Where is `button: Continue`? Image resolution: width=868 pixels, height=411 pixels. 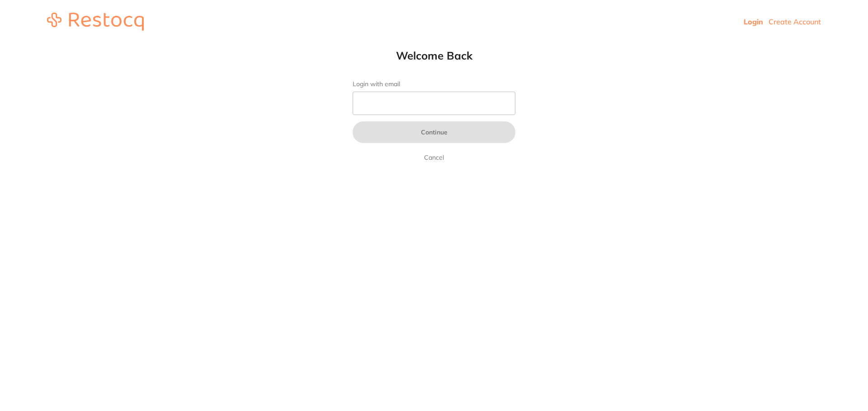
button: Continue is located at coordinates (434, 132).